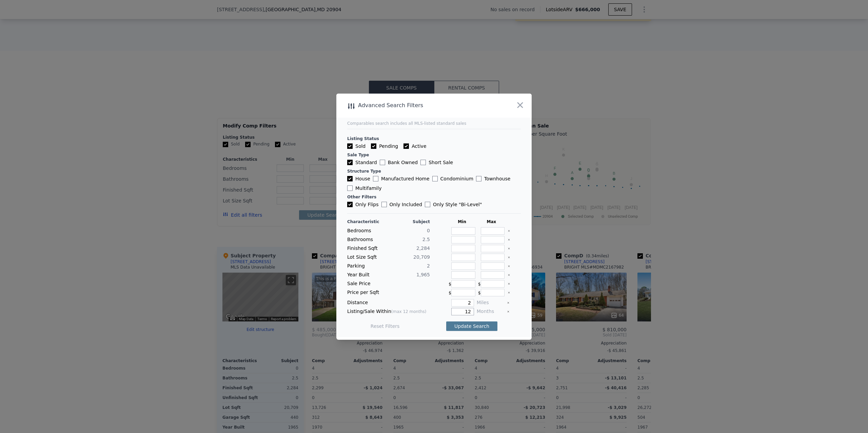 Image resolution: width=868 pixels, height=433 pixels. I want to click on input: Only Style "Bi-Level", so click(428, 205).